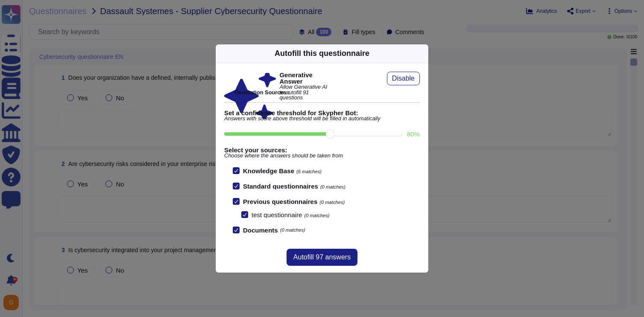 The width and height of the screenshot is (644, 317). Describe the element at coordinates (262, 92) in the screenshot. I see `b: Generation Sources :` at that location.